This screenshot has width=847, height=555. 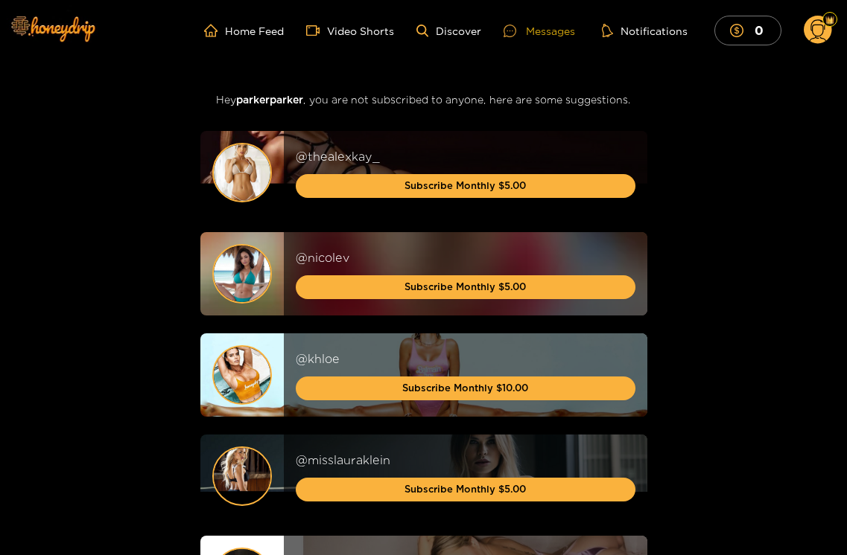 What do you see at coordinates (448, 31) in the screenshot?
I see `a: Discover` at bounding box center [448, 31].